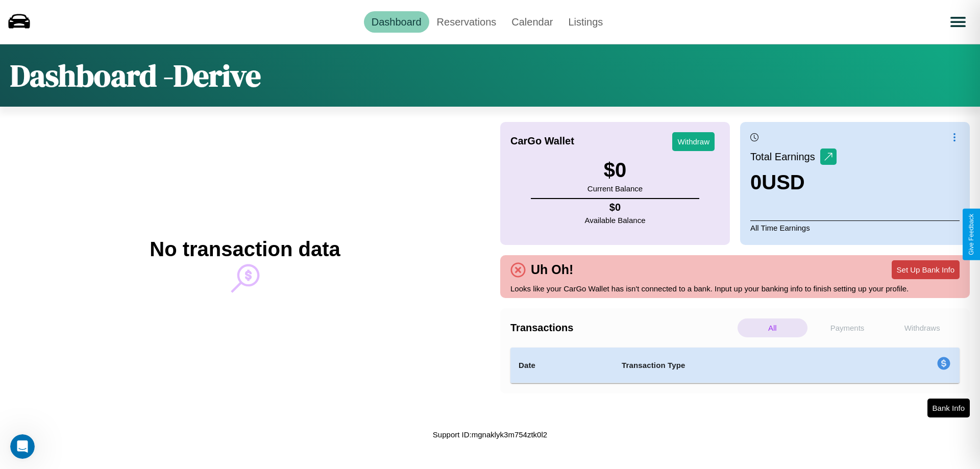 Image resolution: width=980 pixels, height=469 pixels. What do you see at coordinates (615, 207) in the screenshot?
I see `h4: $ 0` at bounding box center [615, 207].